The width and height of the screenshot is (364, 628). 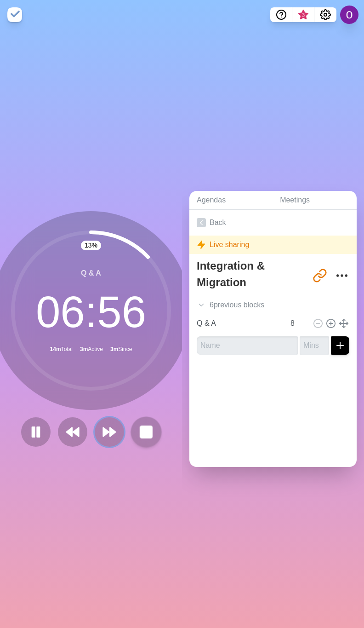 I want to click on a: Back, so click(x=273, y=223).